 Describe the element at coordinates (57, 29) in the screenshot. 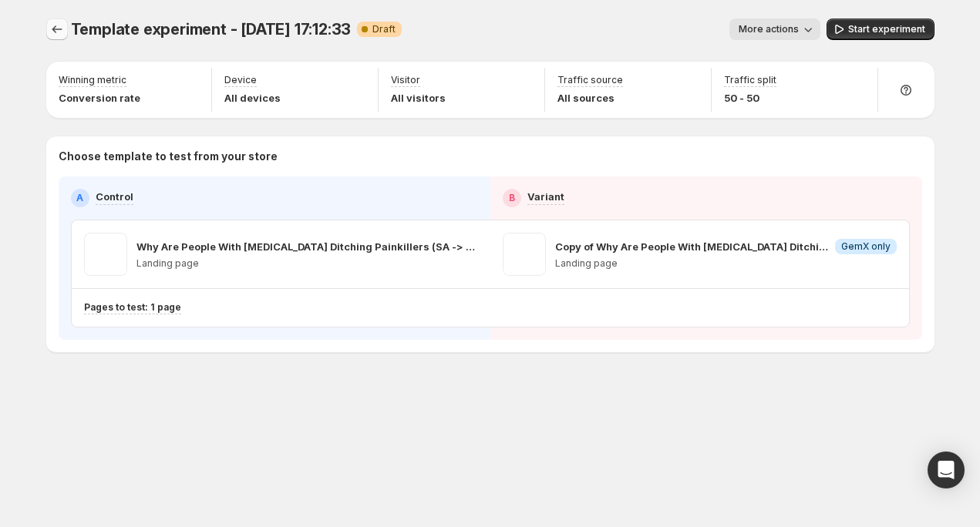

I see `button: Experiments` at that location.